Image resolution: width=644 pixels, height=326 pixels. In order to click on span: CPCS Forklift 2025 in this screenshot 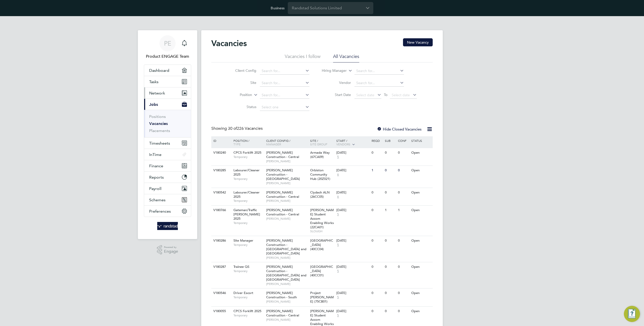, I will do `click(247, 310)`.